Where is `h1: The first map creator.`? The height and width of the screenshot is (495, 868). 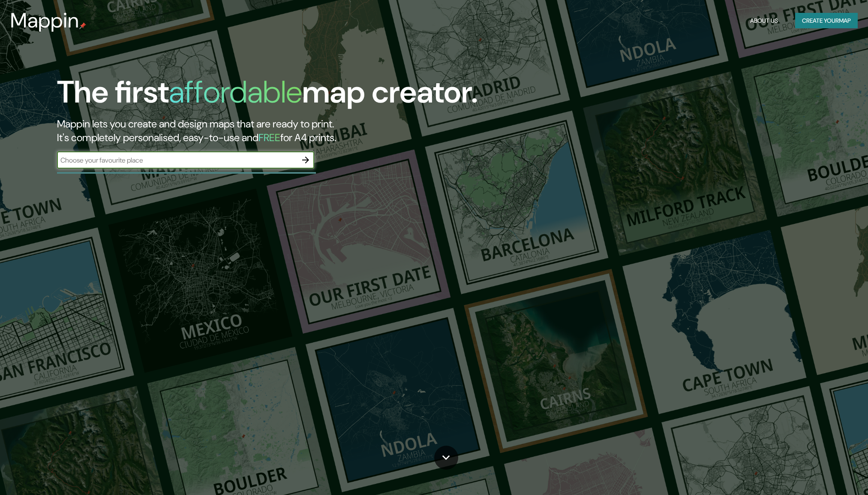 h1: The first map creator. is located at coordinates (267, 96).